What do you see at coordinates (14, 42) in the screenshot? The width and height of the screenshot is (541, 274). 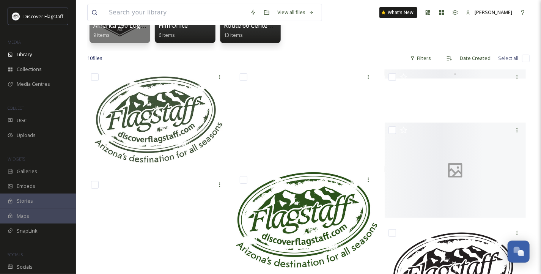 I see `span: MEDIA` at bounding box center [14, 42].